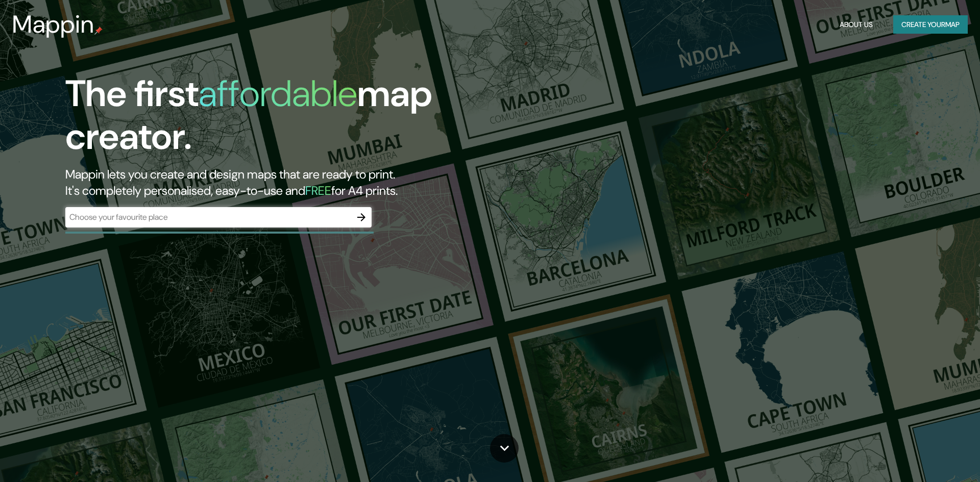  Describe the element at coordinates (208, 216) in the screenshot. I see `input: Choose your favourite place` at that location.